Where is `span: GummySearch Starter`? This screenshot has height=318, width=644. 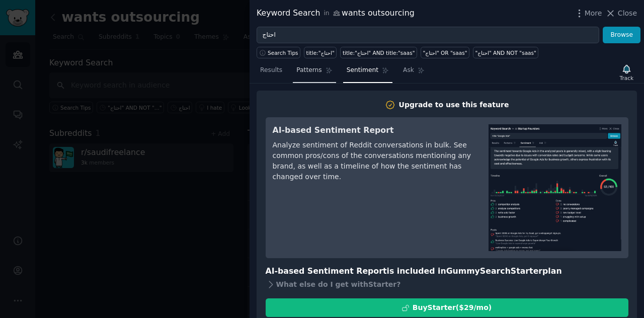 span: GummySearch Starter is located at coordinates (494, 270).